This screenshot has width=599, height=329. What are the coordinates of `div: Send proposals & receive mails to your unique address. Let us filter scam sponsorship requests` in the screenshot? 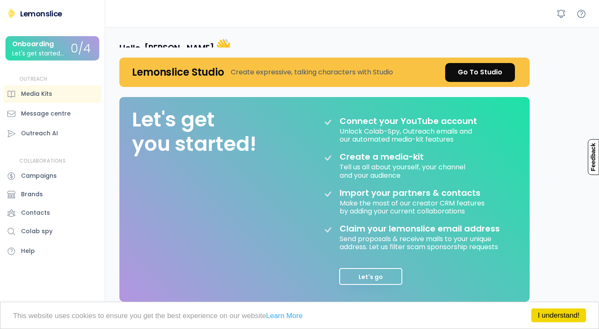 It's located at (424, 242).